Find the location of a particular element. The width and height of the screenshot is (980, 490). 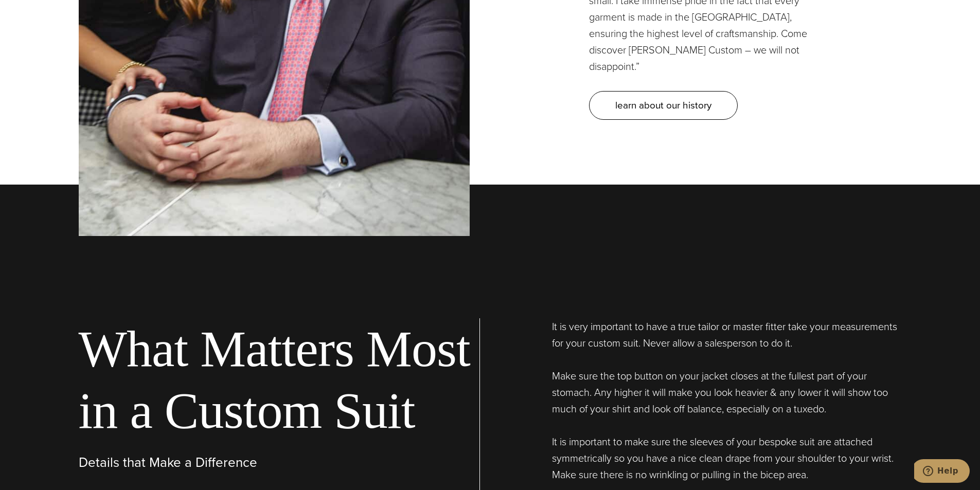

a: learn about our history is located at coordinates (663, 105).